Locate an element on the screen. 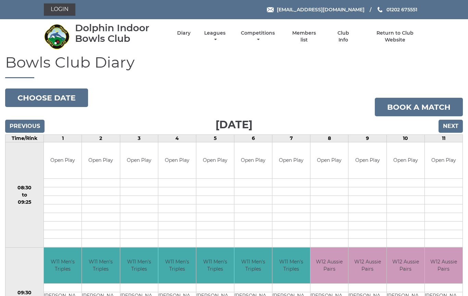  td: 2 is located at coordinates (101, 139).